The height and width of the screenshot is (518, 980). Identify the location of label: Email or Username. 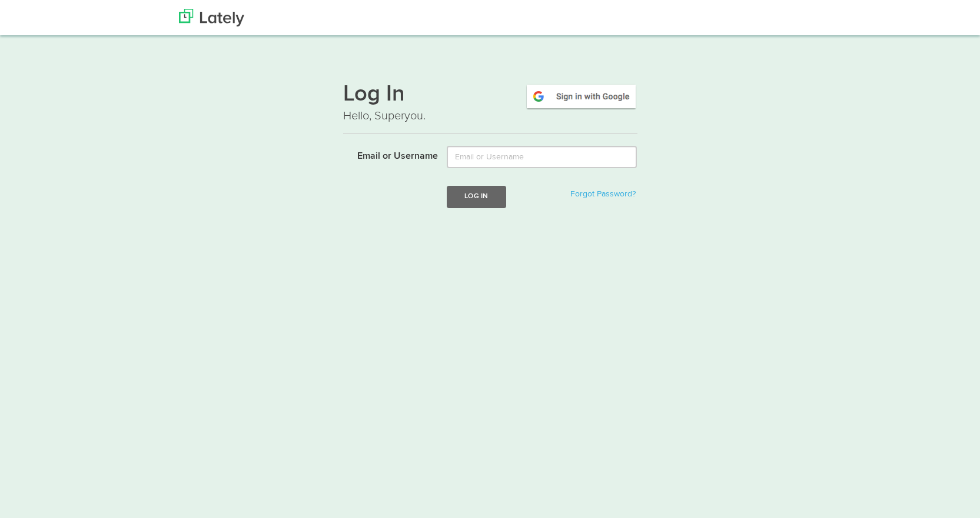
(386, 155).